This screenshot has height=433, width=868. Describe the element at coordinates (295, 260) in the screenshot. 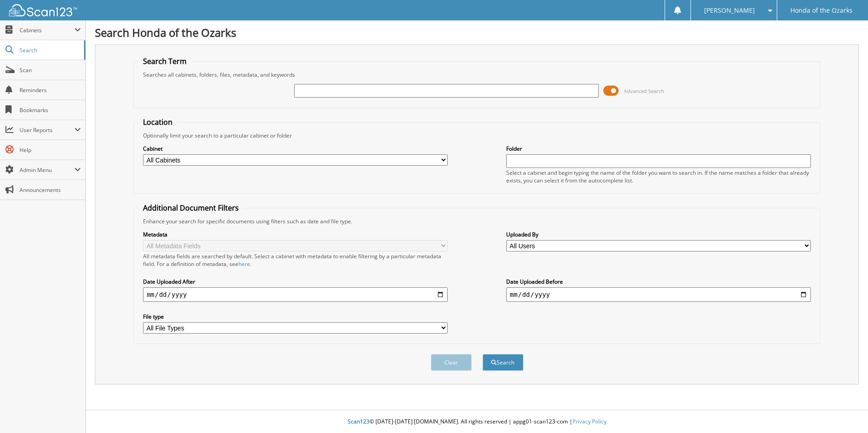

I see `div: All metadata fields are searched by default. Select a cabinet with metadata to enable filtering b...` at that location.